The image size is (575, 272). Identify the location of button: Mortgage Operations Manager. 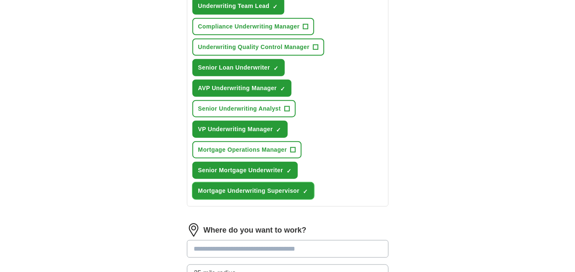
(247, 150).